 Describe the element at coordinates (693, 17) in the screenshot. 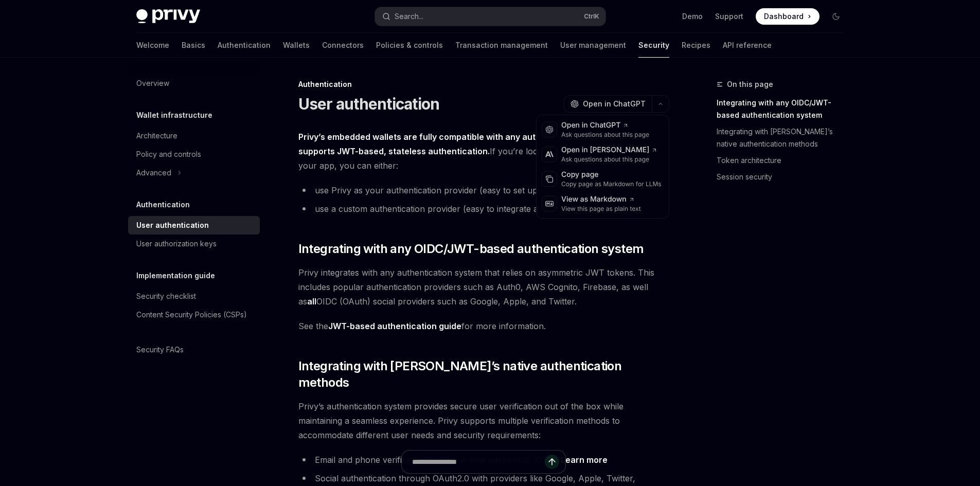

I see `a: Demo` at that location.